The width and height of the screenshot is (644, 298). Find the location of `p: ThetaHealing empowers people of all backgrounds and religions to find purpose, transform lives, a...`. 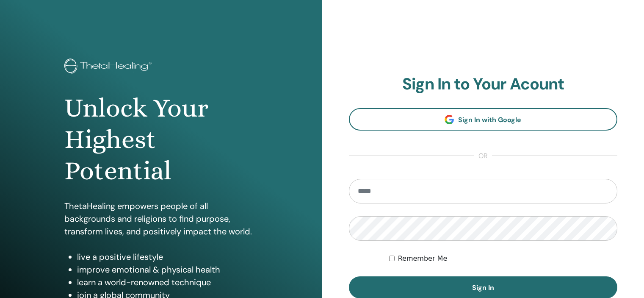

p: ThetaHealing empowers people of all backgrounds and religions to find purpose, transform lives, a... is located at coordinates (161, 219).